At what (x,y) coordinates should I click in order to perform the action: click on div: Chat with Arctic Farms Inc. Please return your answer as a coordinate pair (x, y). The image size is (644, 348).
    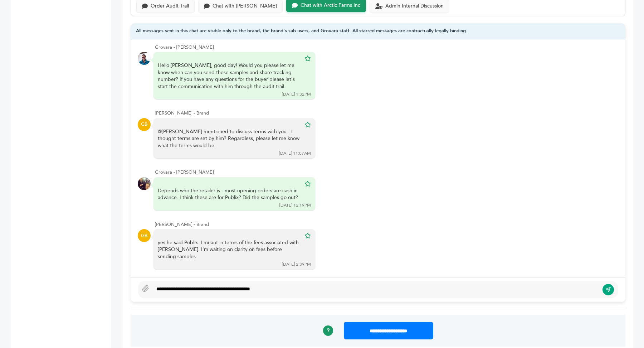
    Looking at the image, I should click on (330, 5).